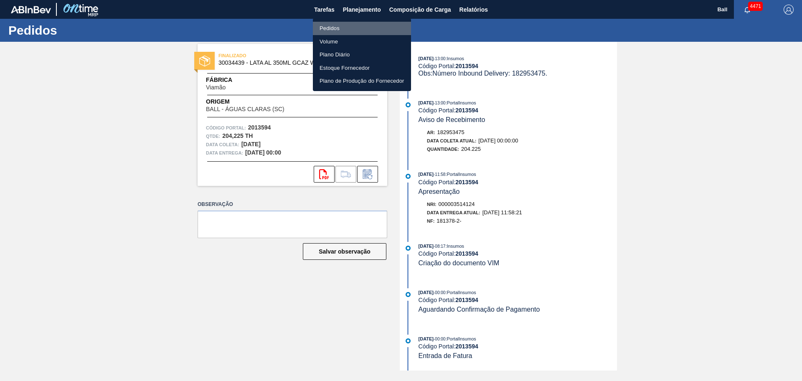 The width and height of the screenshot is (802, 381). I want to click on a: Plano Diário, so click(362, 55).